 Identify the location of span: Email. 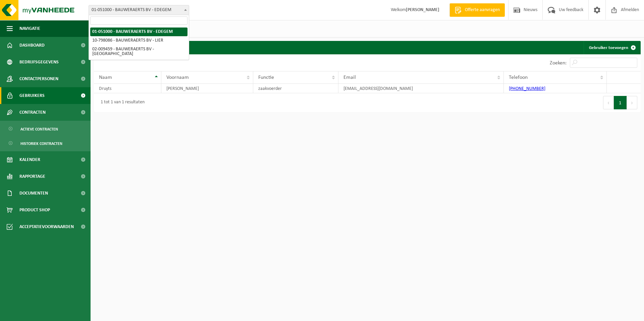
(350, 78).